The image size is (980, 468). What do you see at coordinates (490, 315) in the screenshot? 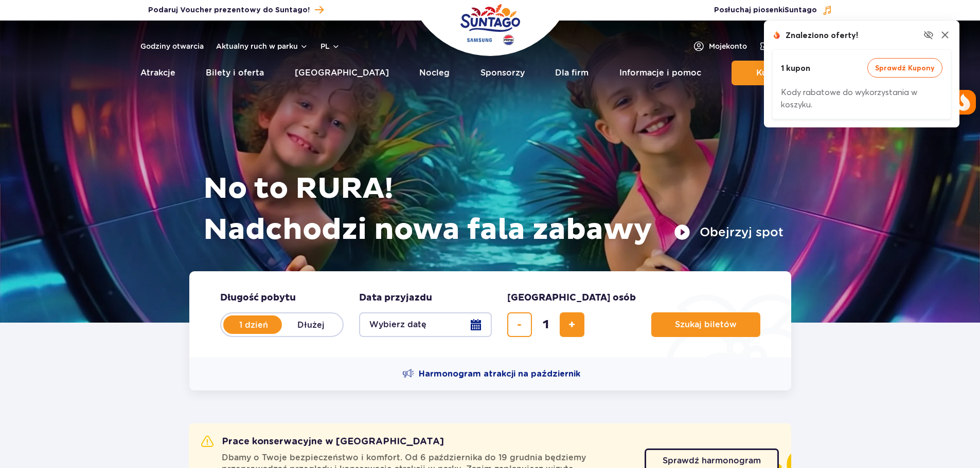
I see `form: Planowanie wizyty w Park of Poland` at bounding box center [490, 315].